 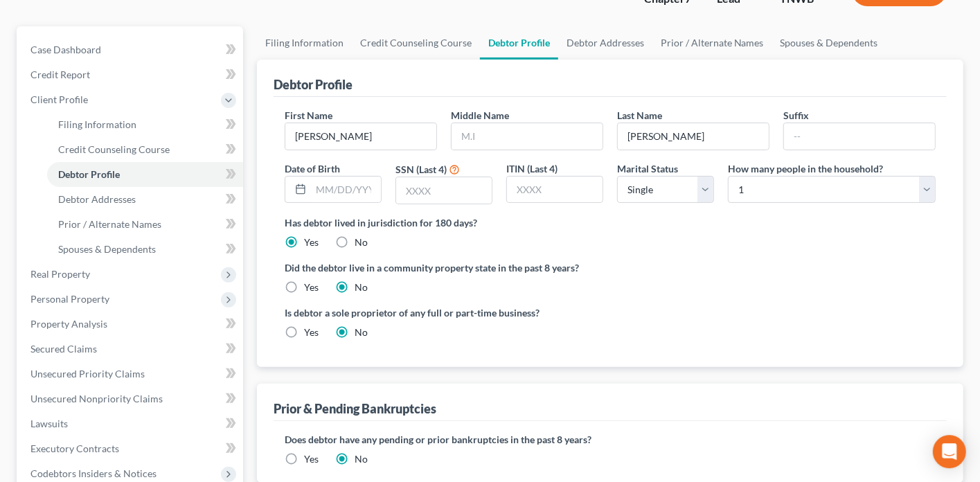 I want to click on label: SSN (Last 4), so click(x=421, y=169).